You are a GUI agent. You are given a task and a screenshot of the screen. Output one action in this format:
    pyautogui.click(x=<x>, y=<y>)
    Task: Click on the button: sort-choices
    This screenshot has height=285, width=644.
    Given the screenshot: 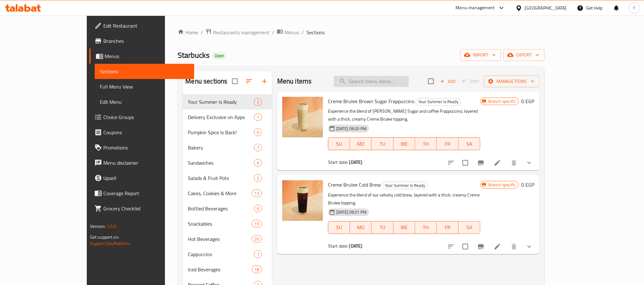 What is the action you would take?
    pyautogui.click(x=451, y=163)
    